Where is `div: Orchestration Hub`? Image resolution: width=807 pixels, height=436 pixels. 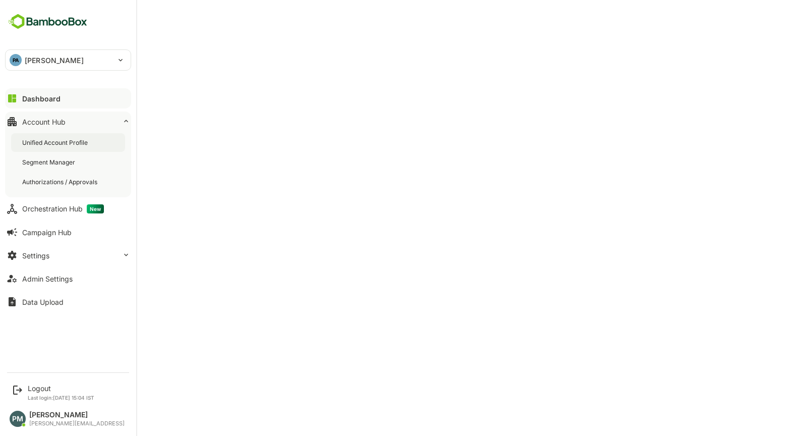
div: Orchestration Hub is located at coordinates (63, 209).